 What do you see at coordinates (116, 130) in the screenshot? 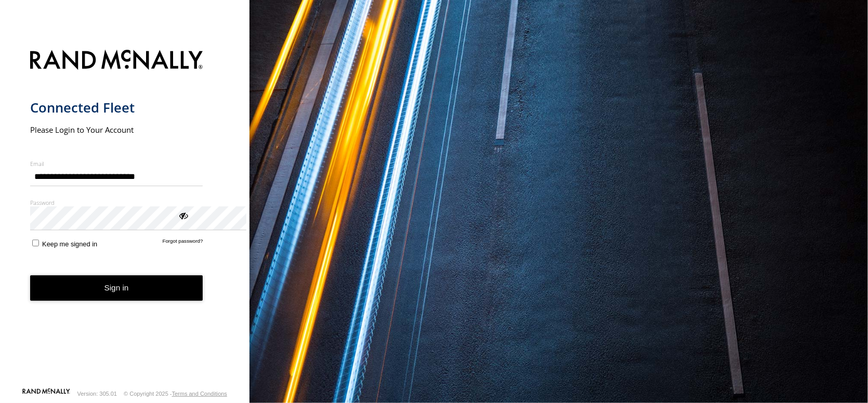
I see `h2: Please Login to Your Account` at bounding box center [116, 130].